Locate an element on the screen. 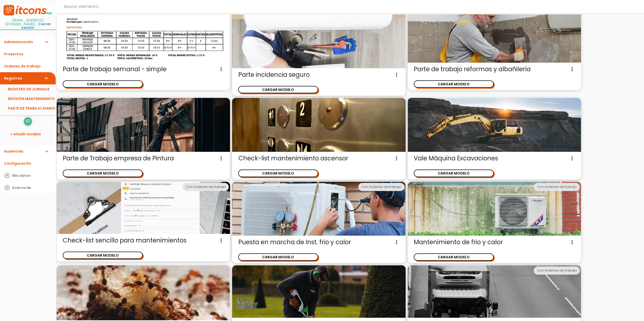 This screenshot has width=644, height=321. span: Parte incidencia seguro is located at coordinates (319, 75).